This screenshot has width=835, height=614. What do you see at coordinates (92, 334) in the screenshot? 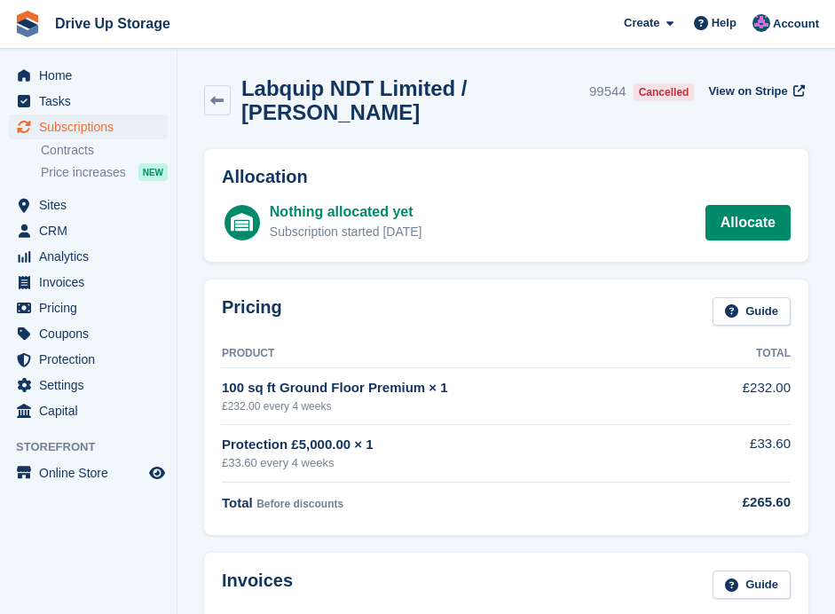
I see `span: Coupons` at bounding box center [92, 334].